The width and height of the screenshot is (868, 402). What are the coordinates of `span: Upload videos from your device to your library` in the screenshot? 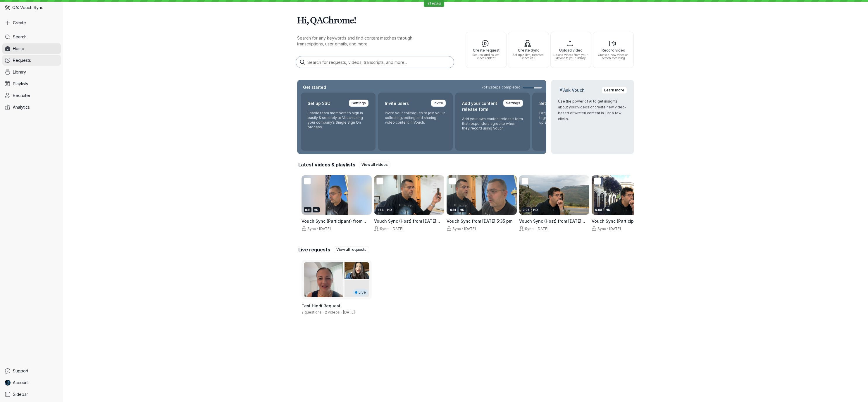 It's located at (571, 57).